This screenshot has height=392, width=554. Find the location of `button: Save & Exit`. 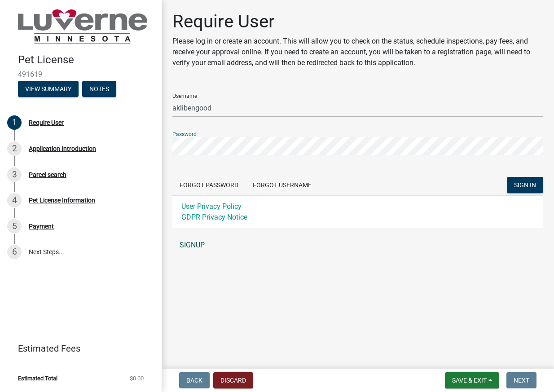

button: Save & Exit is located at coordinates (472, 380).